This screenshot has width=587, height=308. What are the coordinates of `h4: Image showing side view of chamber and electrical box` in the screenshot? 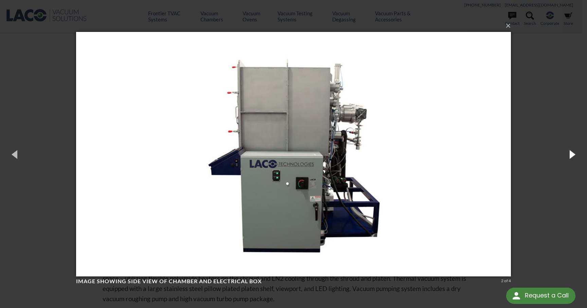 It's located at (288, 281).